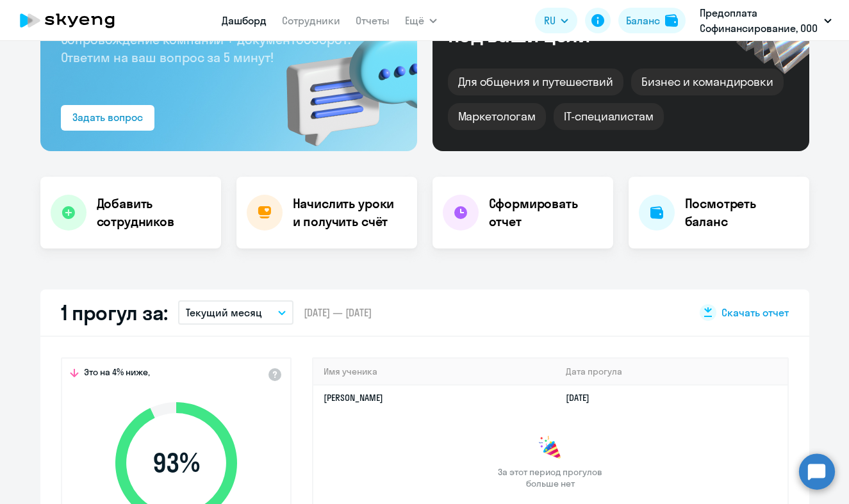 The image size is (849, 504). Describe the element at coordinates (311, 21) in the screenshot. I see `a: Сотрудники` at that location.